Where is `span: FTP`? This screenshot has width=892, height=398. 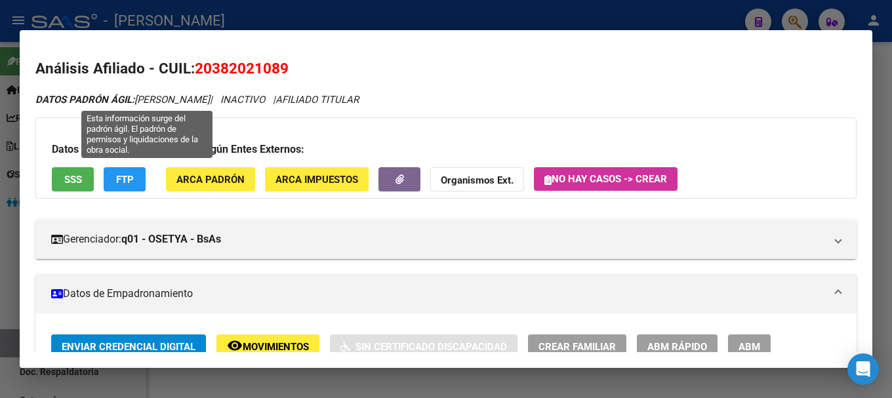 span: FTP is located at coordinates (125, 180).